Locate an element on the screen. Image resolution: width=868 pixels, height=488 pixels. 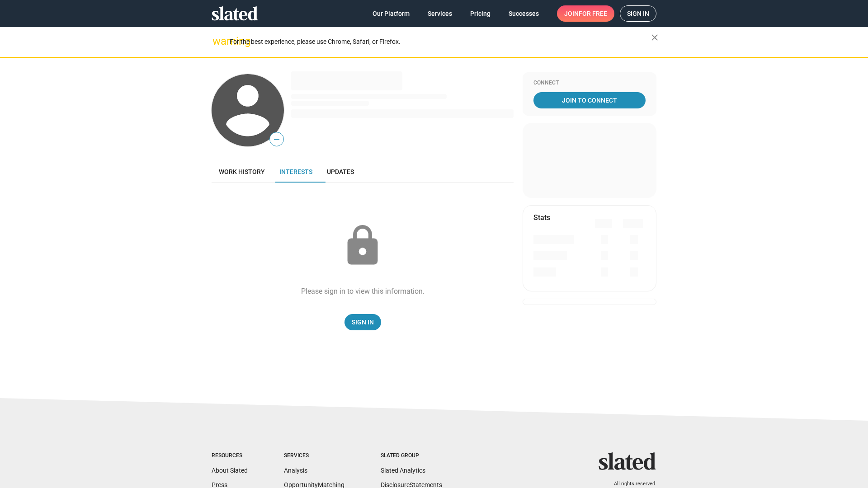
mat-card-title: Stats is located at coordinates (542, 217).